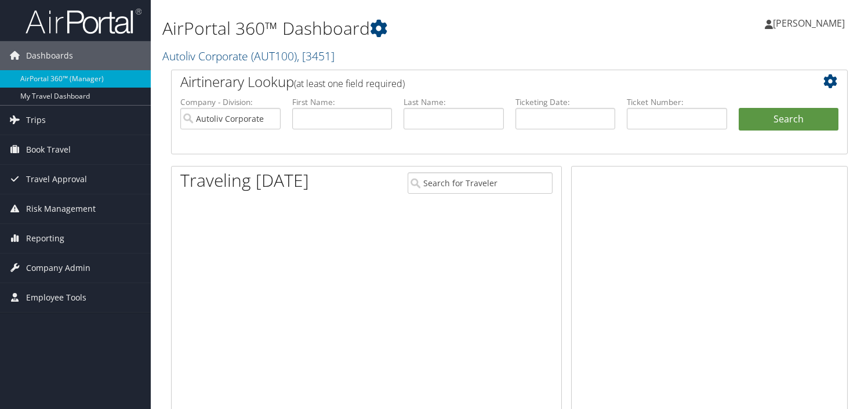  I want to click on img: airportal-logo.png, so click(83, 21).